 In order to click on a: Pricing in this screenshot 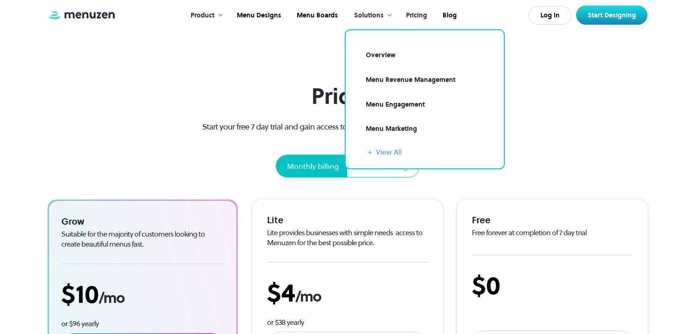, I will do `click(416, 16)`.